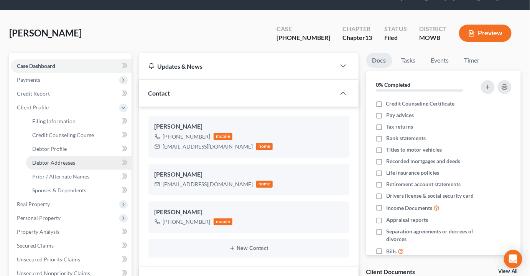  Describe the element at coordinates (79, 163) in the screenshot. I see `a: Debtor Addresses` at that location.